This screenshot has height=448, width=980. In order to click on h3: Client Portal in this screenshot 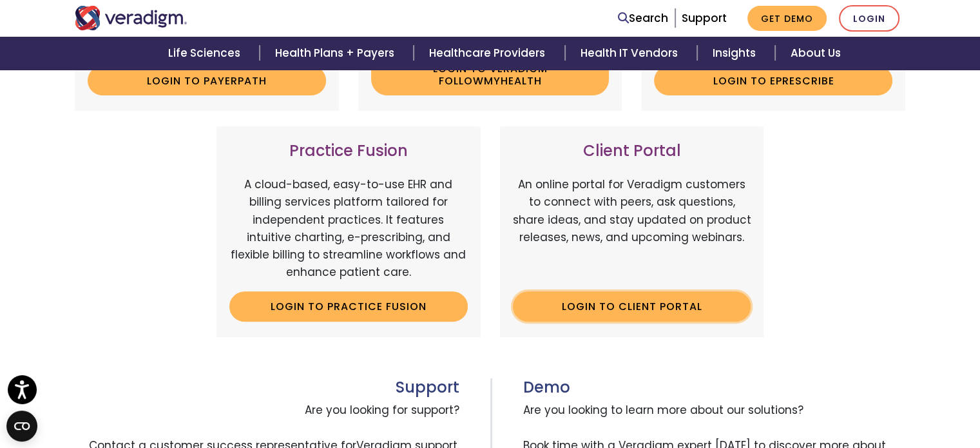, I will do `click(632, 151)`.